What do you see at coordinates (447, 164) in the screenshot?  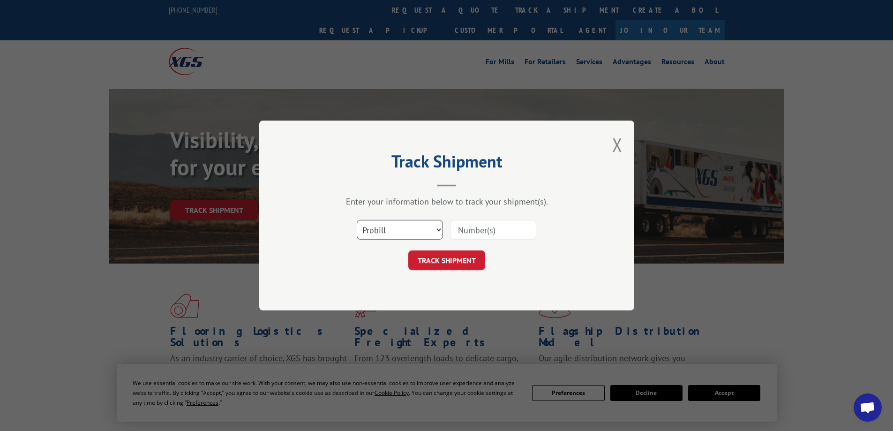 I see `h2: Track Shipment` at bounding box center [447, 164].